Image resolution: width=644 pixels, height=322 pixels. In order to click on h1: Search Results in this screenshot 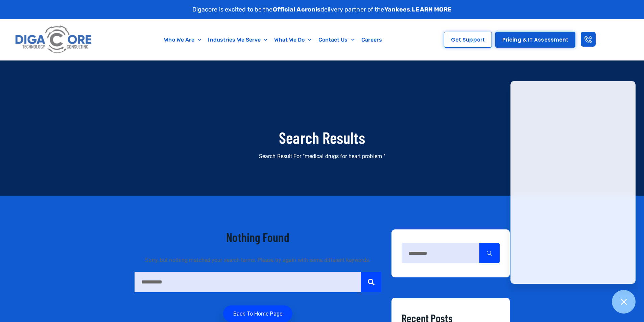, I will do `click(322, 138)`.